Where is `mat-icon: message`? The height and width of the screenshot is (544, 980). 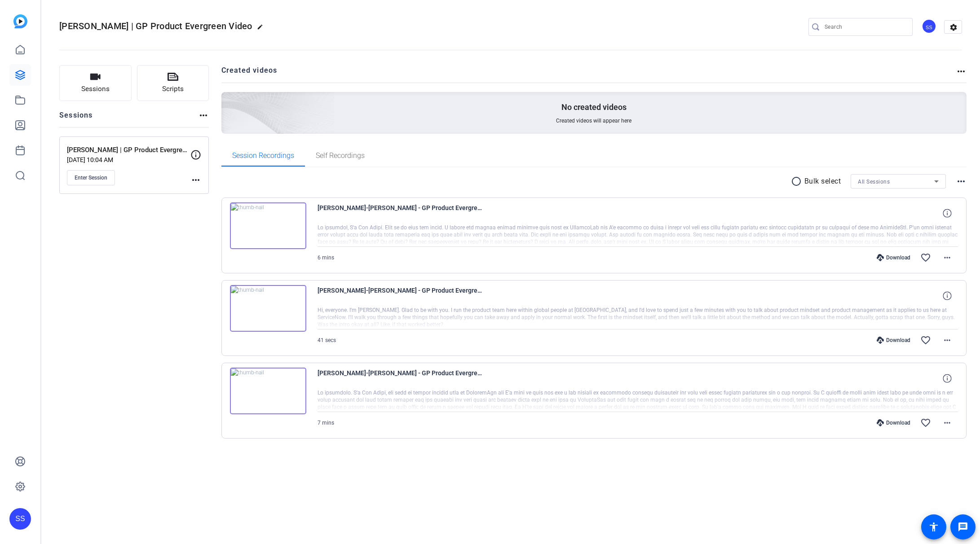 mat-icon: message is located at coordinates (962, 527).